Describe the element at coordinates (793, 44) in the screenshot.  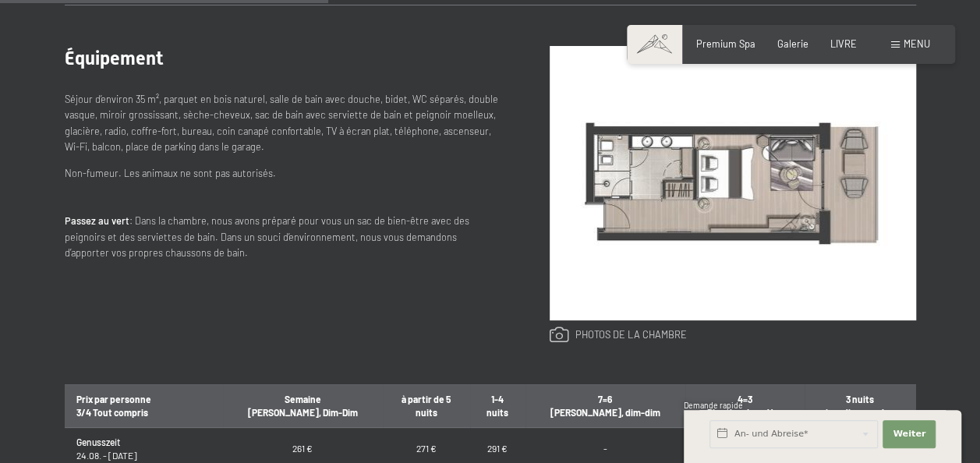
I see `a: Galerie` at that location.